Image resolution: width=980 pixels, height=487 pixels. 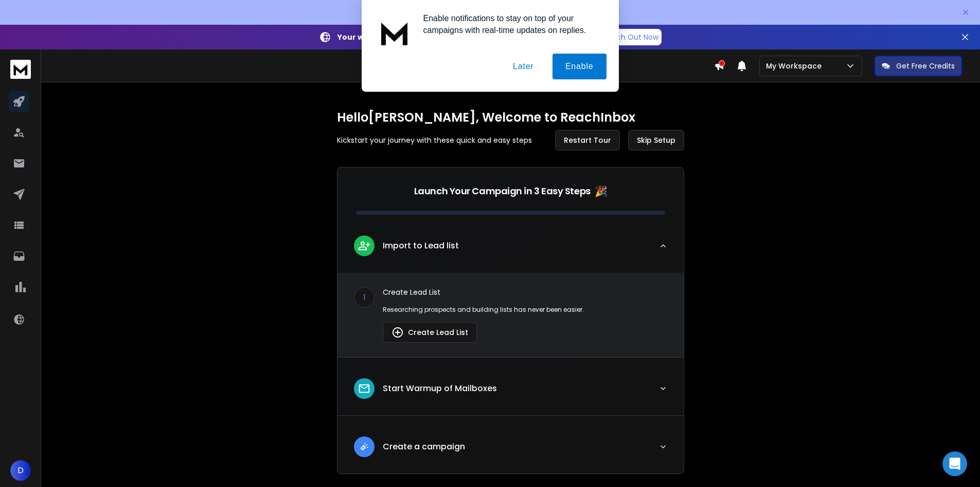 What do you see at coordinates (510, 451) in the screenshot?
I see `button: leadCreate a campaign` at bounding box center [510, 451].